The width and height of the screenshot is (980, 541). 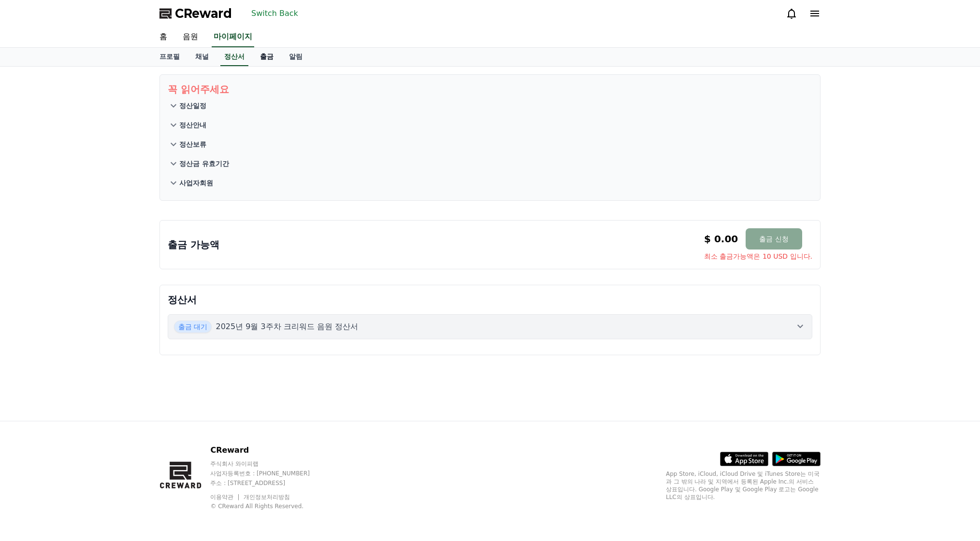 I want to click on a: 홈, so click(x=163, y=37).